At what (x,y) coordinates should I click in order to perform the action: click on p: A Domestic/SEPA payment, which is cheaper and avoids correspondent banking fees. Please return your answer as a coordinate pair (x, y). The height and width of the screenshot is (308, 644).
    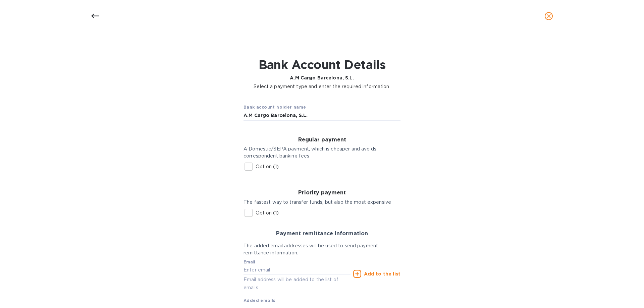
    Looking at the image, I should click on (322, 152).